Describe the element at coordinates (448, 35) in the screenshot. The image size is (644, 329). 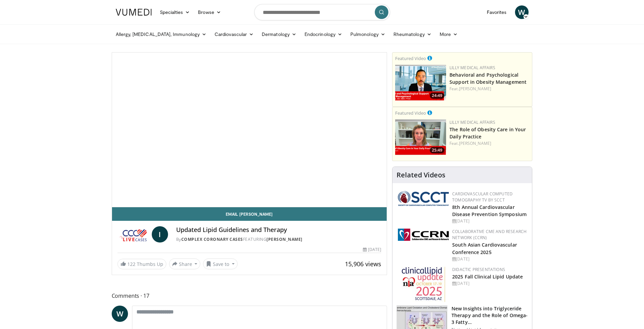
I see `a: More` at that location.